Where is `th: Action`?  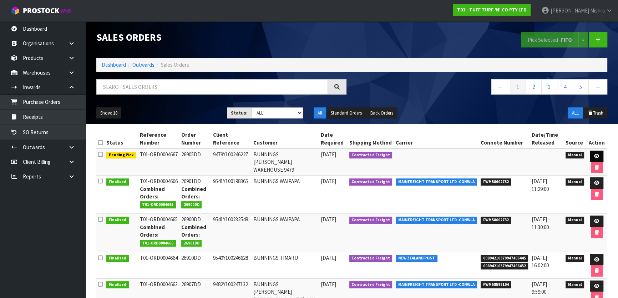 th: Action is located at coordinates (596, 139).